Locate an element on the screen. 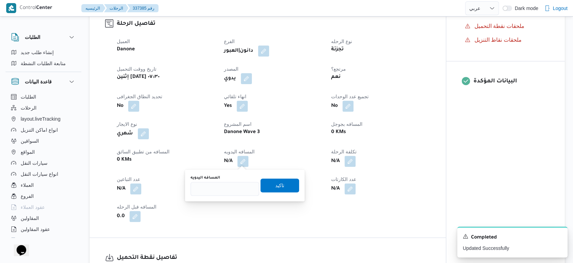  b: نعم is located at coordinates (336, 77).